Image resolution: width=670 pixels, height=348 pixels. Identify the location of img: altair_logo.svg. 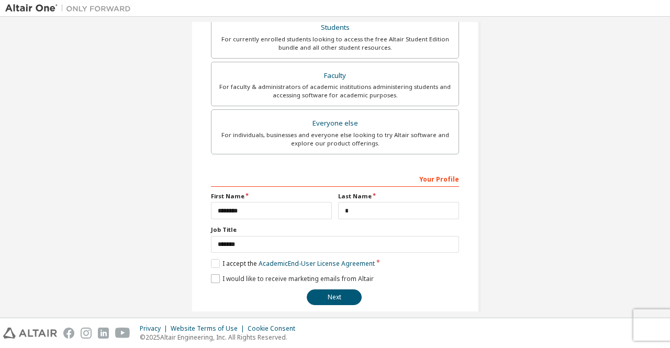
(30, 333).